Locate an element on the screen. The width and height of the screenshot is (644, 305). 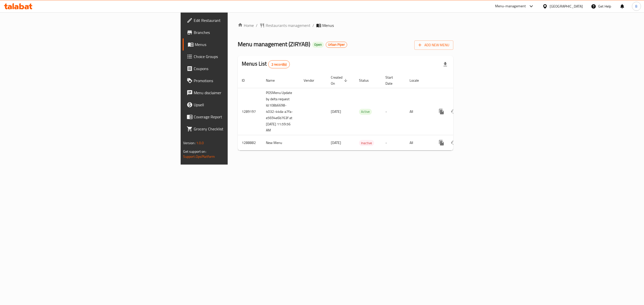
a: Support.OpsPlatform is located at coordinates (199, 156).